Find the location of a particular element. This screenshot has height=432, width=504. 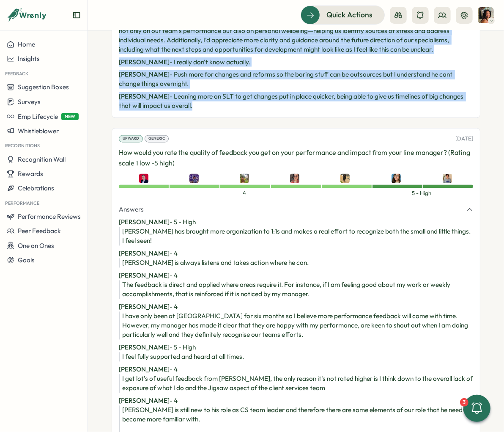

img: Angel Yebra is located at coordinates (396, 179).